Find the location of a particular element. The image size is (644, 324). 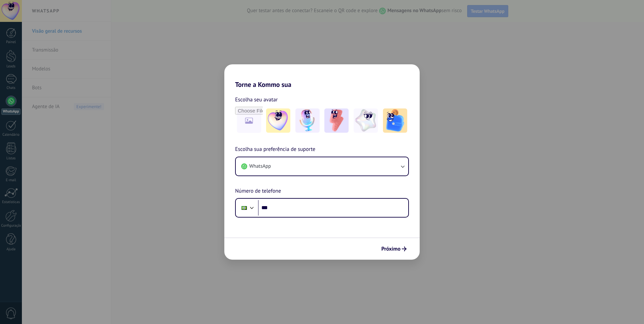

img: -1.jpeg is located at coordinates (278, 121).